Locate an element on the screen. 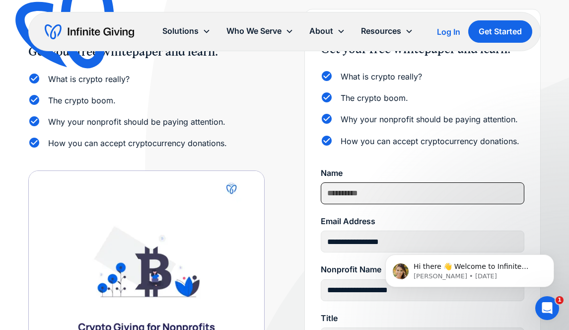 The height and width of the screenshot is (330, 569). img: Profile image for Kasey is located at coordinates (30, 38).